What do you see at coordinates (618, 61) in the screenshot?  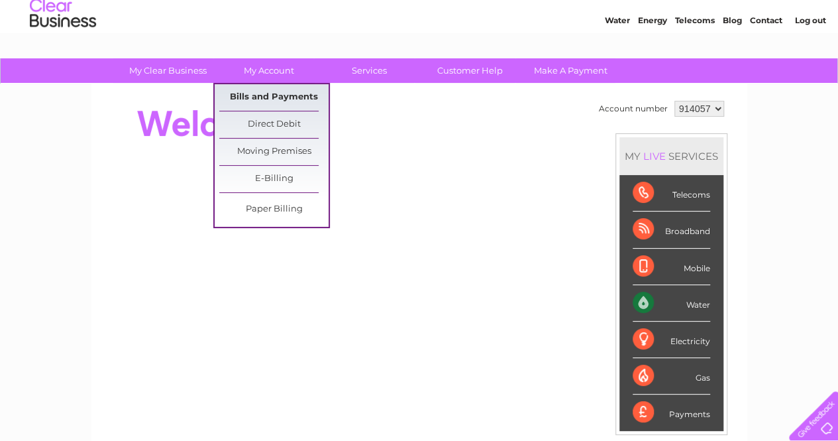 I see `a: Water` at bounding box center [618, 61].